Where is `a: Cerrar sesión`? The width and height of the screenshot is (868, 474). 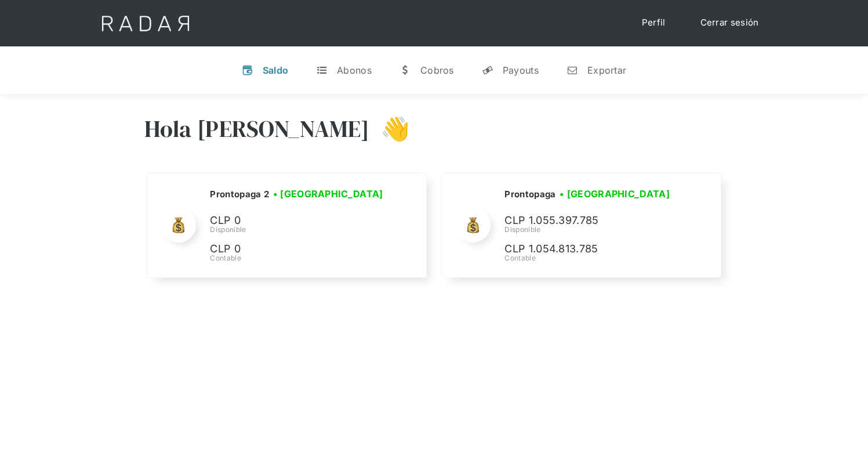
a: Cerrar sesión is located at coordinates (729, 23).